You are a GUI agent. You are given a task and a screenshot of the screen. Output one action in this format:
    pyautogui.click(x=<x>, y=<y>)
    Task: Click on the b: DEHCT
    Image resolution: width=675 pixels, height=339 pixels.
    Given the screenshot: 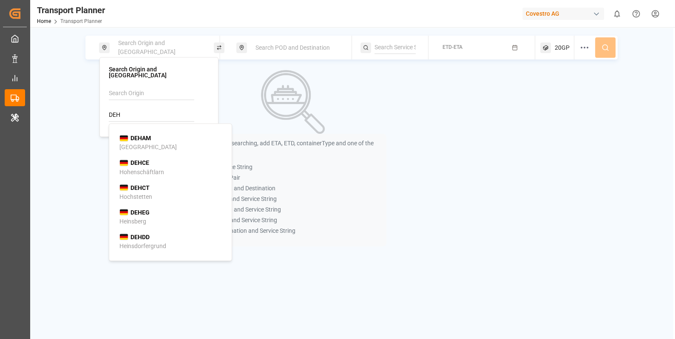 What is the action you would take?
    pyautogui.click(x=140, y=188)
    